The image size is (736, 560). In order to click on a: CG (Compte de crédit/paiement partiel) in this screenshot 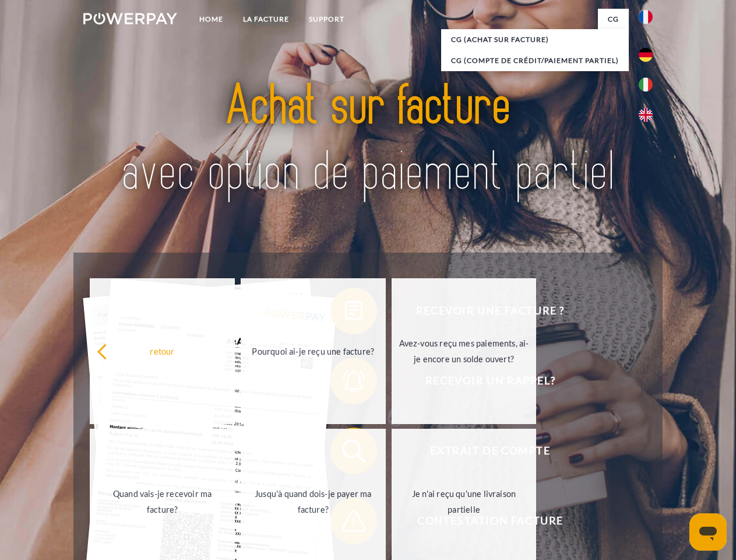, I will do `click(535, 61)`.